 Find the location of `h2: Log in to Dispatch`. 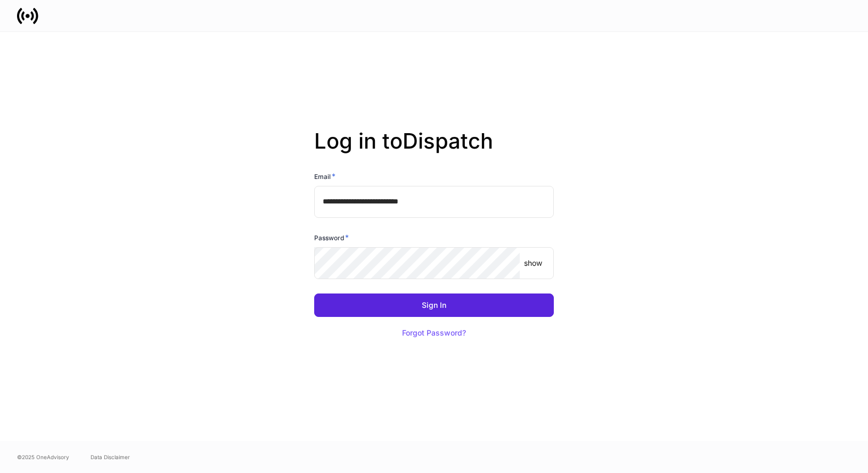

h2: Log in to Dispatch is located at coordinates (434, 149).